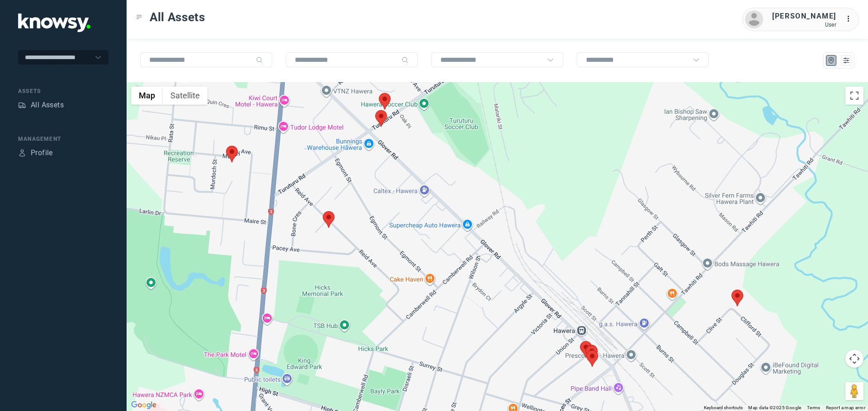 Image resolution: width=868 pixels, height=411 pixels. What do you see at coordinates (845, 408) in the screenshot?
I see `a: Report a map error` at bounding box center [845, 408].